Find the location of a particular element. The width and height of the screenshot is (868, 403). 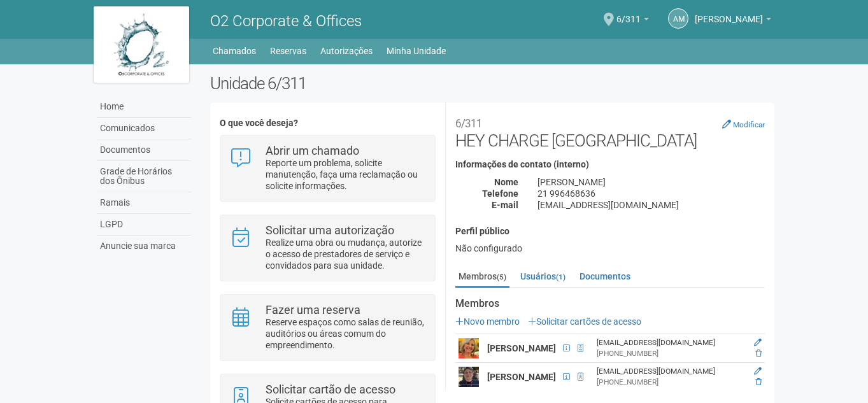

div: Não configurado is located at coordinates (610, 248).